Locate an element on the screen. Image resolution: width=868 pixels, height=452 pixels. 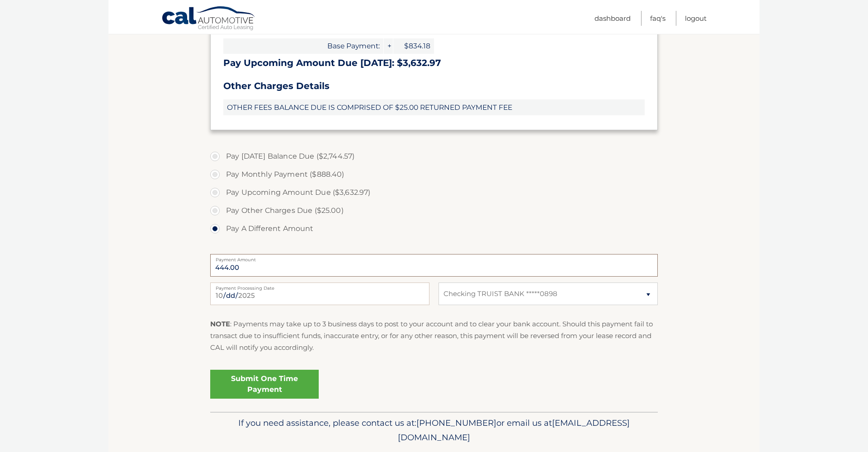
label: Pay Monthly Payment ($888.40) is located at coordinates (434, 174).